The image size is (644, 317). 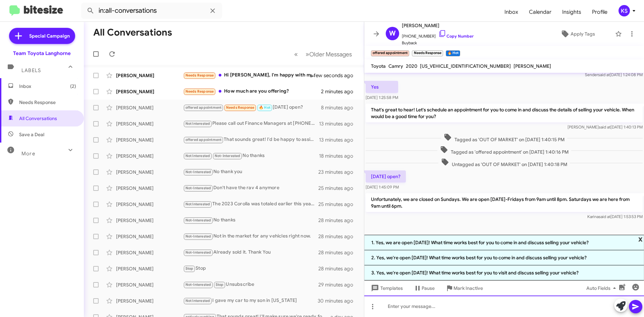 What do you see at coordinates (583, 34) in the screenshot?
I see `span: Apply Tags` at bounding box center [583, 34].